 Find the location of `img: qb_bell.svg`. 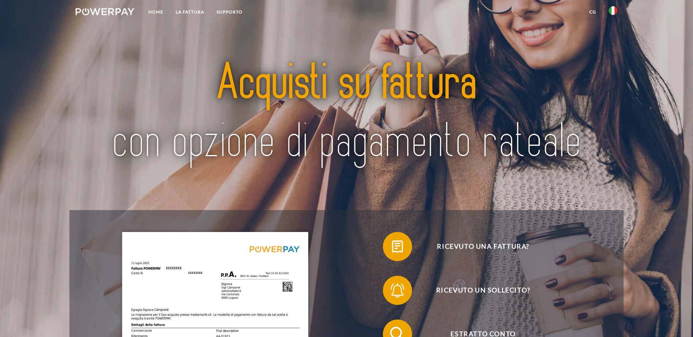

img: qb_bell.svg is located at coordinates (397, 291).